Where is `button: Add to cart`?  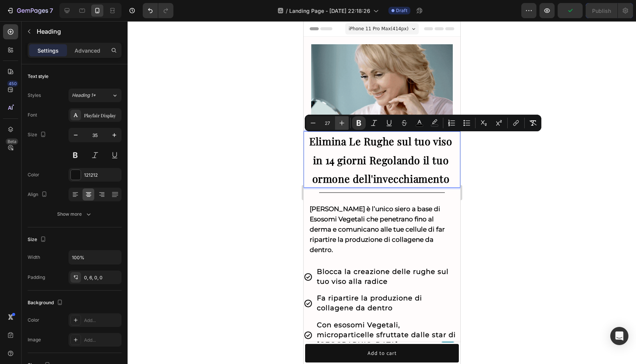 button: Add to cart is located at coordinates (79, 332).